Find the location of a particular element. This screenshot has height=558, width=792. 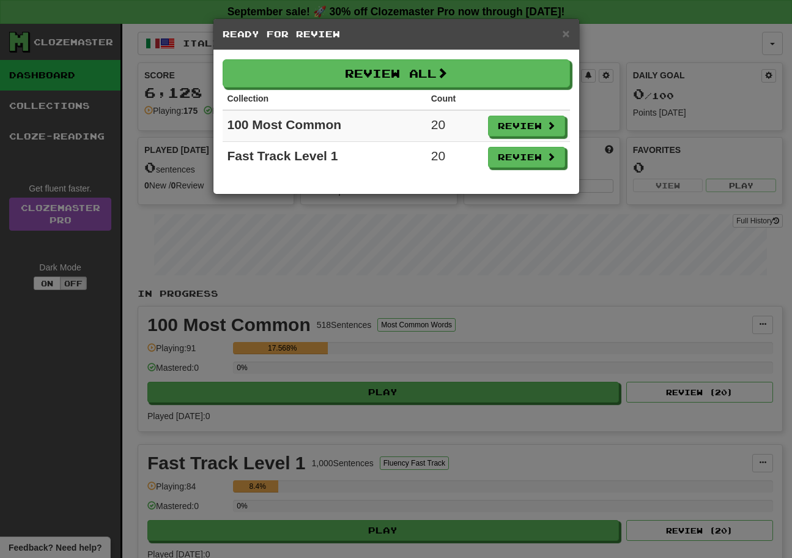

th: Collection is located at coordinates (324, 98).